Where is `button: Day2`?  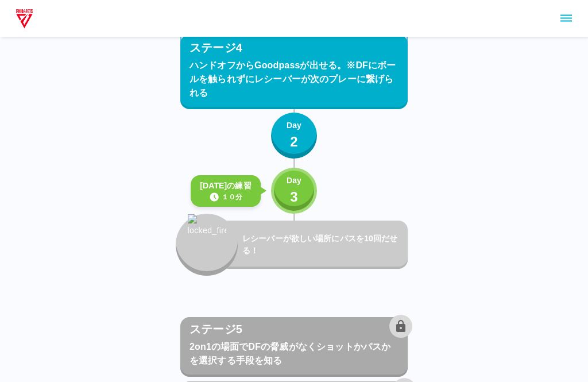 button: Day2 is located at coordinates (294, 135).